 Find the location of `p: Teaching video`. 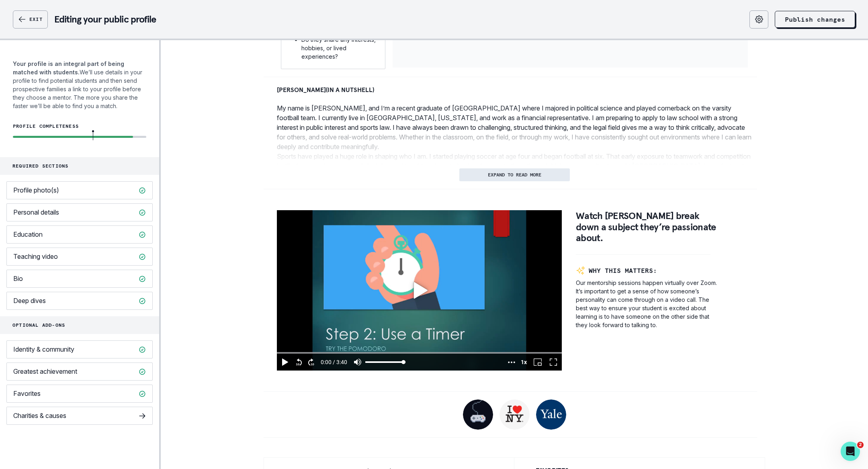

p: Teaching video is located at coordinates (35, 256).